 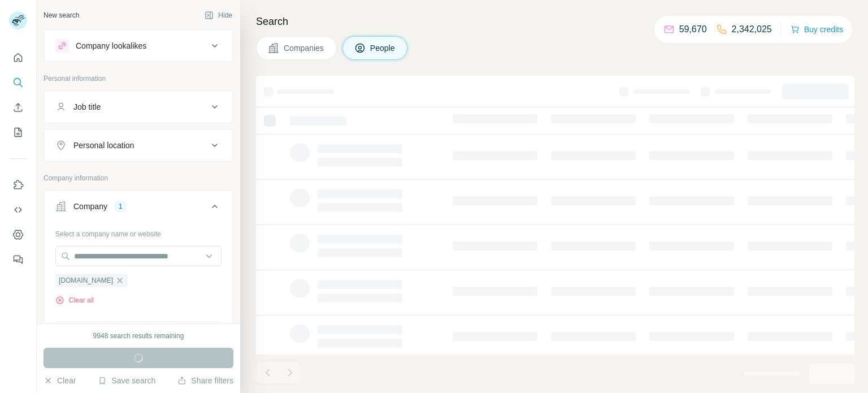 I want to click on div: Job title, so click(x=87, y=107).